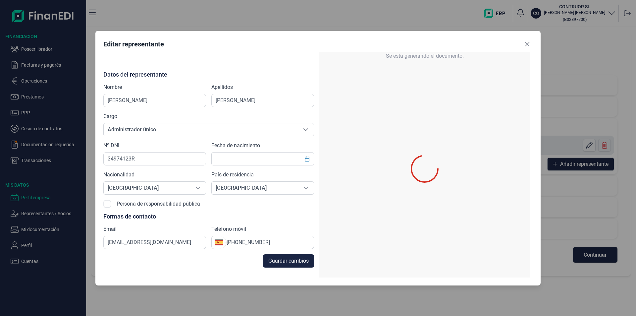 The image size is (636, 316). I want to click on label: País de residencia, so click(232, 175).